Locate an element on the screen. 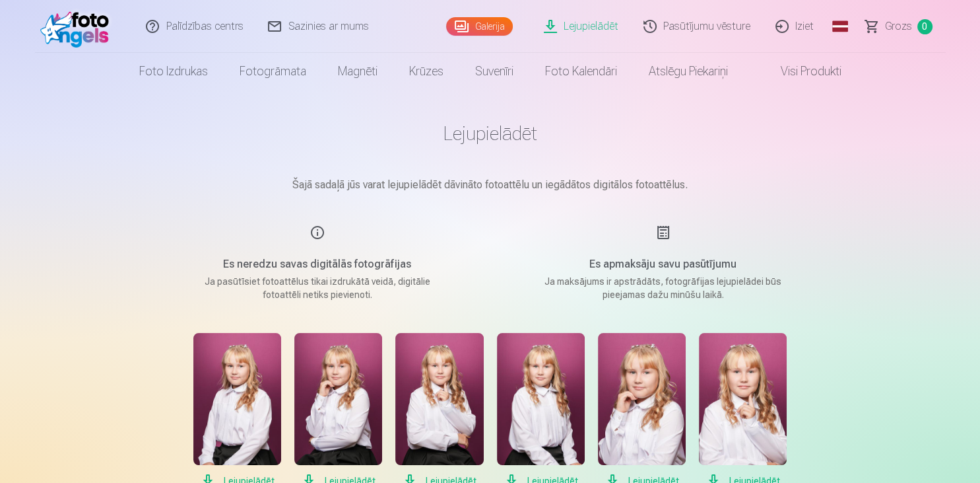 The image size is (980, 483). a: Krūzes is located at coordinates (427, 71).